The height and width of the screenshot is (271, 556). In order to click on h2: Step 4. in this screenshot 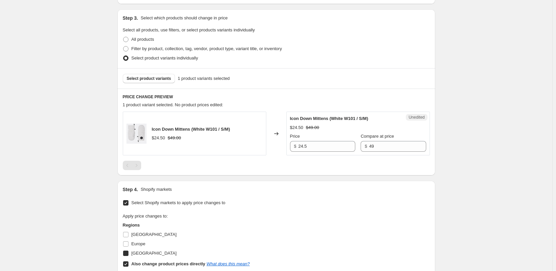, I will do `click(130, 190)`.